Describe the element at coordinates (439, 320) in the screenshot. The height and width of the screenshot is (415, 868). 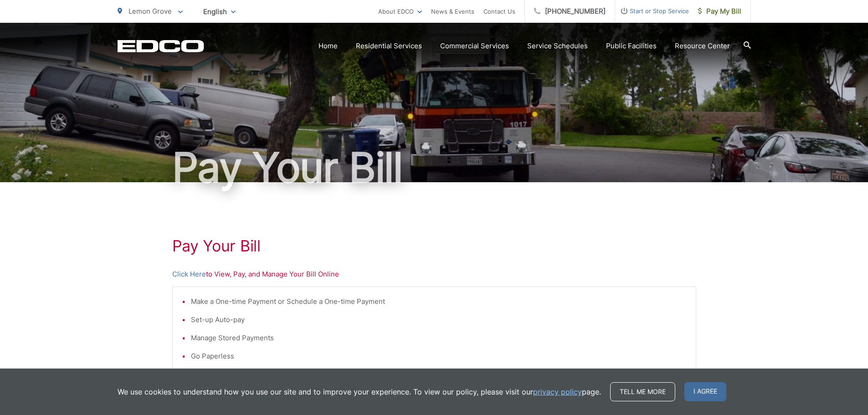
I see `li: Set-up Auto-pay` at that location.